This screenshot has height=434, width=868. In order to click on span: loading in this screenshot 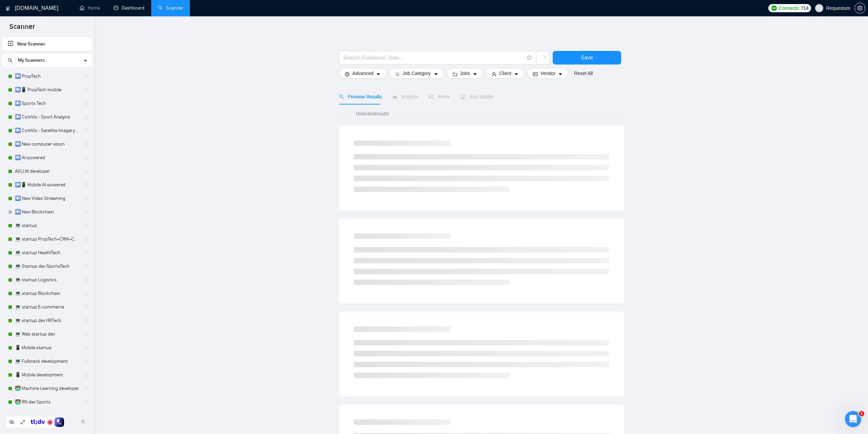, I will do `click(543, 59)`.